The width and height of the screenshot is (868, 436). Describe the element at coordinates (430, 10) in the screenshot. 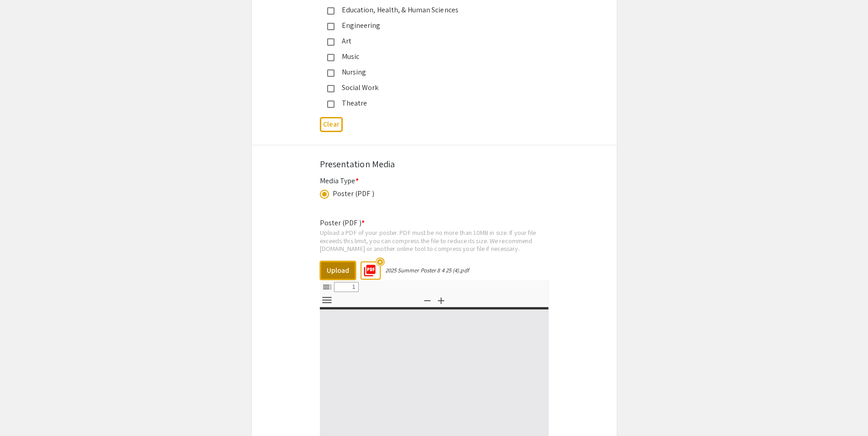

I see `div: Education, Health, & Human Sciences` at that location.